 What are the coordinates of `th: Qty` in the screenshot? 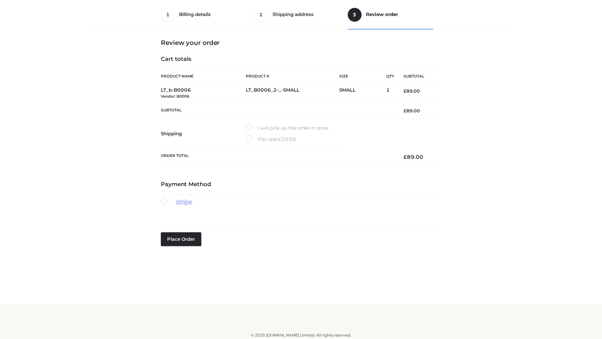 It's located at (390, 76).